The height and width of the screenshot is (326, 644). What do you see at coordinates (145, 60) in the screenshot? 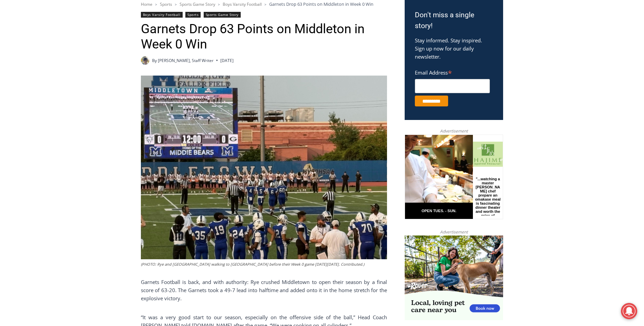
I see `a: Author image` at bounding box center [145, 60].